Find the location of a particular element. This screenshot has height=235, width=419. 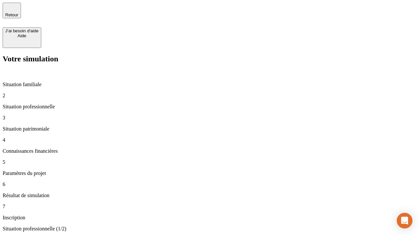

p: 5 is located at coordinates (209, 163).